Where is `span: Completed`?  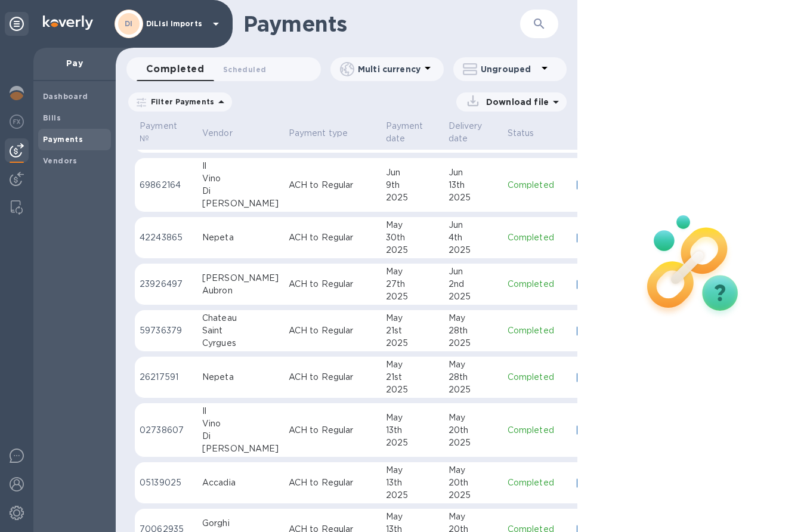
span: Completed is located at coordinates (175, 69).